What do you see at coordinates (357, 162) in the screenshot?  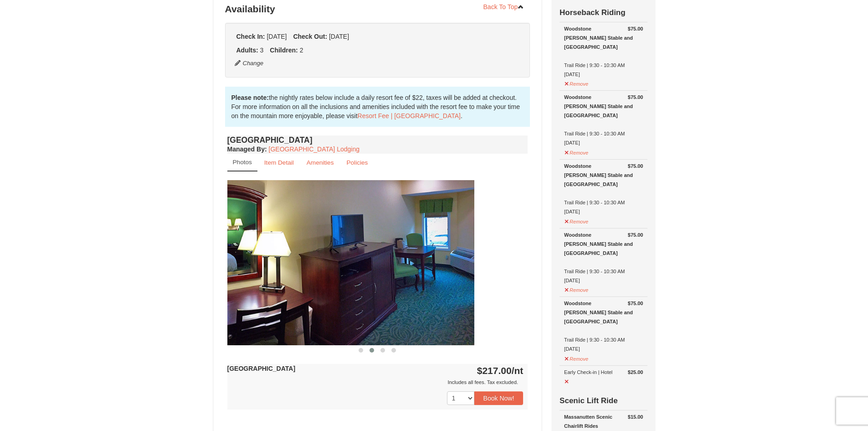 I see `small: Policies` at bounding box center [357, 162].